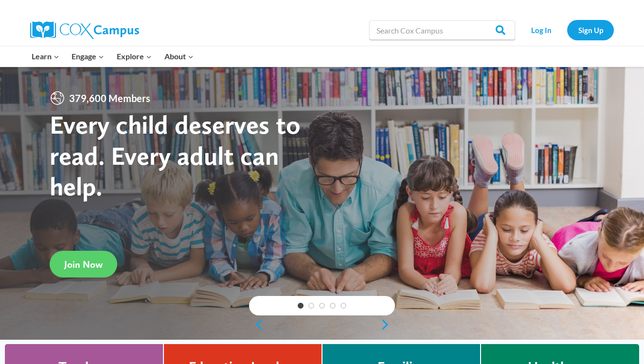 Image resolution: width=644 pixels, height=364 pixels. I want to click on input: Search Cox Campus, so click(442, 30).